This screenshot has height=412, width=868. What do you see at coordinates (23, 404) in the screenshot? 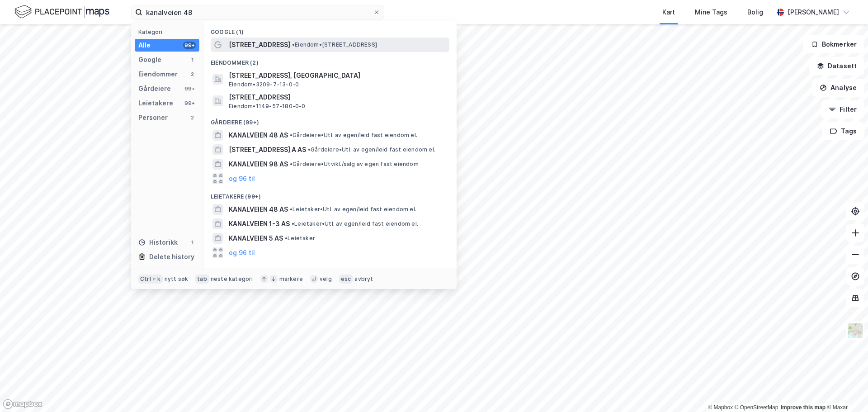
I see `a: Mapbox homepage` at bounding box center [23, 404].